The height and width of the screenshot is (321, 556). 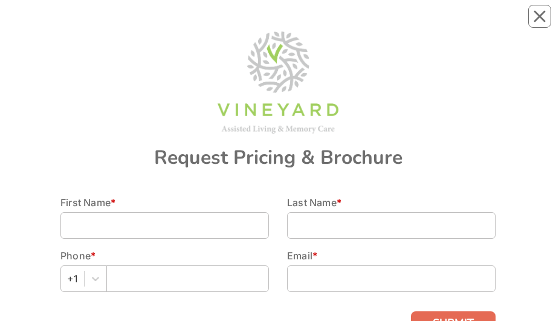 I want to click on img: ccca7e0e-0d00-43f9-950f-1ac6669bb07b.png, so click(x=278, y=82).